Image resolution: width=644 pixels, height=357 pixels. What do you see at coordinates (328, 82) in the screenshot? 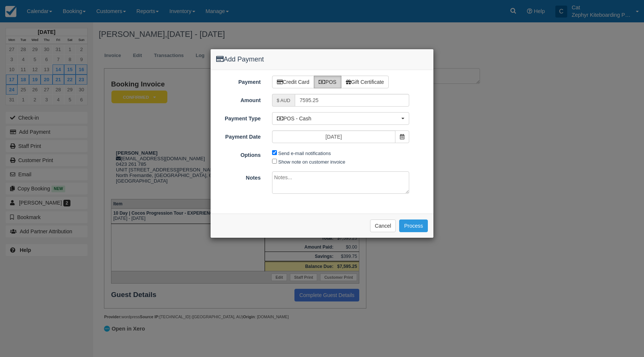
I see `label: POS` at bounding box center [328, 82].